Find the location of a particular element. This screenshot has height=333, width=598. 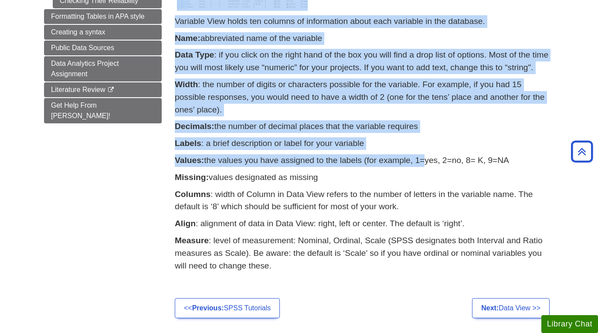

p: values designated as missing is located at coordinates (364, 177).